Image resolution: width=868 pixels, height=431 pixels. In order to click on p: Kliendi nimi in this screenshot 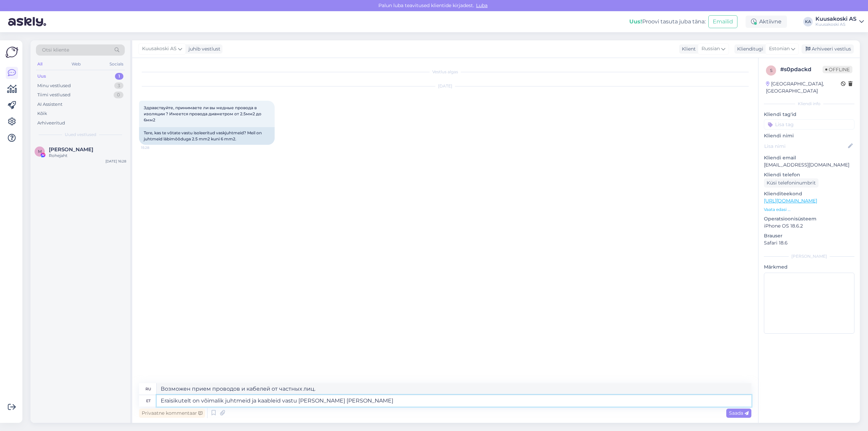, I will do `click(809, 135)`.